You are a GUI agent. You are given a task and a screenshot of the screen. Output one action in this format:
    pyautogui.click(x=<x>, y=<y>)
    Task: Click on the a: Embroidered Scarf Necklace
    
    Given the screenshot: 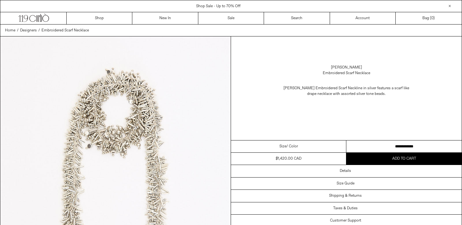 What is the action you would take?
    pyautogui.click(x=65, y=30)
    